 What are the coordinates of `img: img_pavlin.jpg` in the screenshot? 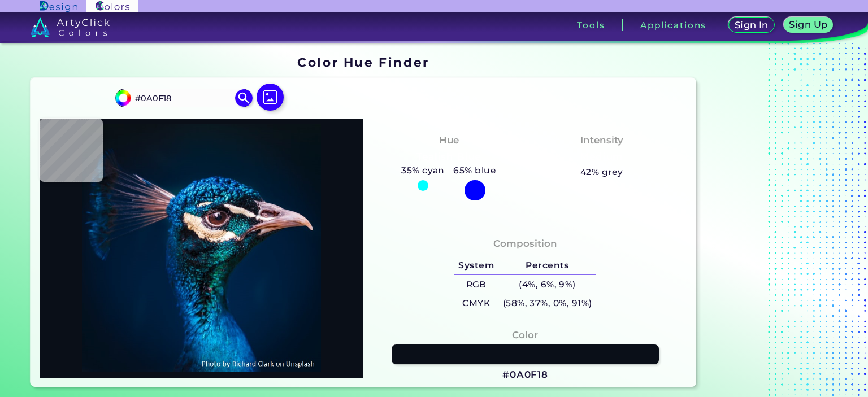 It's located at (201, 248).